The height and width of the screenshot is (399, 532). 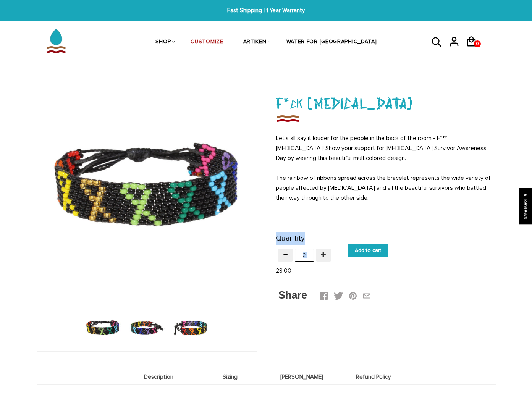 I want to click on span: Share, so click(x=293, y=295).